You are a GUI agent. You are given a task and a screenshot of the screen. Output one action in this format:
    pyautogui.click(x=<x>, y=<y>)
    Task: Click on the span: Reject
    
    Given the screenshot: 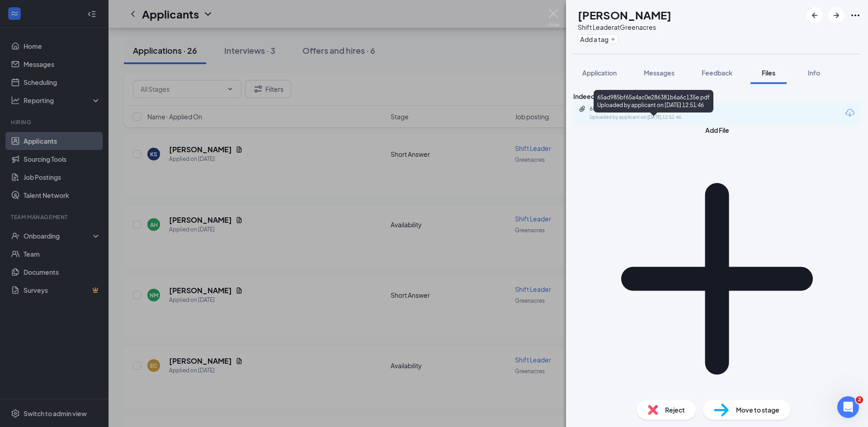 What is the action you would take?
    pyautogui.click(x=675, y=409)
    